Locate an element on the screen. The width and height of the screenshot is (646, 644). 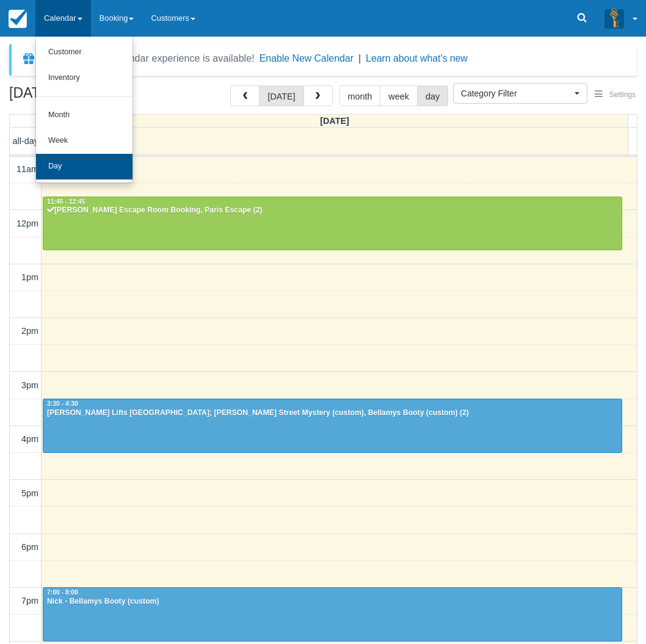
span: 12pm is located at coordinates (27, 224).